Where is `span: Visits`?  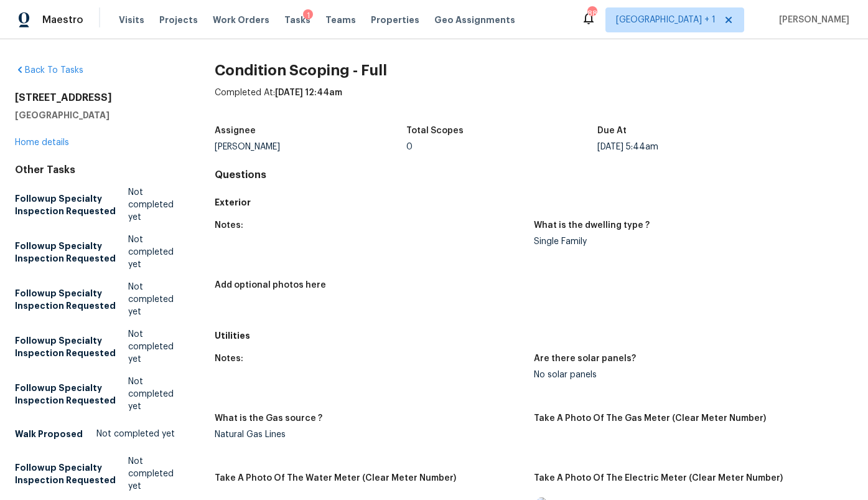
span: Visits is located at coordinates (131, 20).